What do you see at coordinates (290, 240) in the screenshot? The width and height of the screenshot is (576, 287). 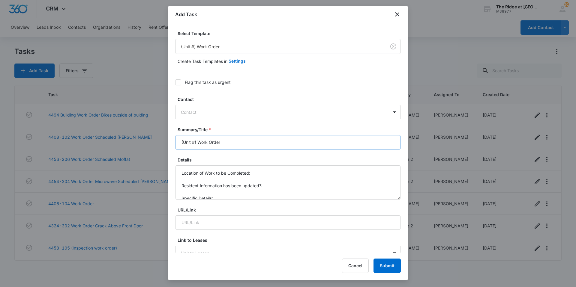 I see `label: Link to Leases` at bounding box center [290, 240].